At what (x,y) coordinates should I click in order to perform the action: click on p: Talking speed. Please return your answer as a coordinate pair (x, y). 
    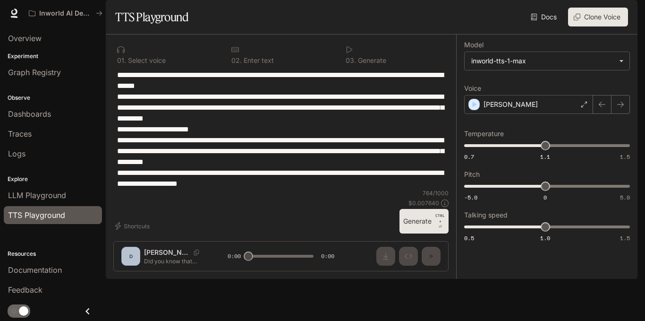
    Looking at the image, I should click on (486, 215).